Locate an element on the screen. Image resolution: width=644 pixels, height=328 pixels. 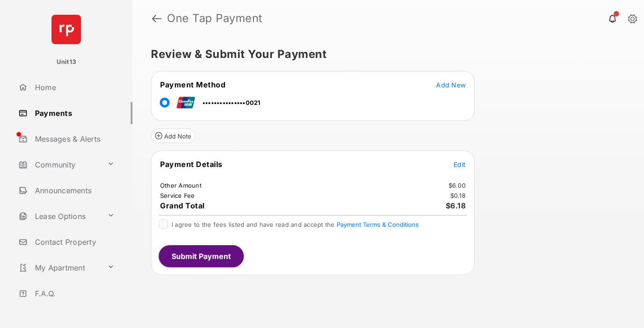
a: Payments is located at coordinates (73, 113).